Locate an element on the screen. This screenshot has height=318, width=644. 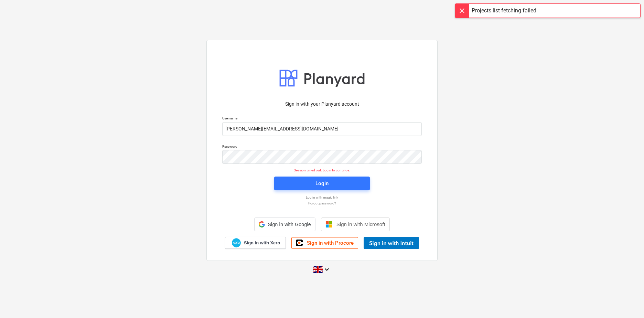
img: Microsoft logo is located at coordinates (329, 225).